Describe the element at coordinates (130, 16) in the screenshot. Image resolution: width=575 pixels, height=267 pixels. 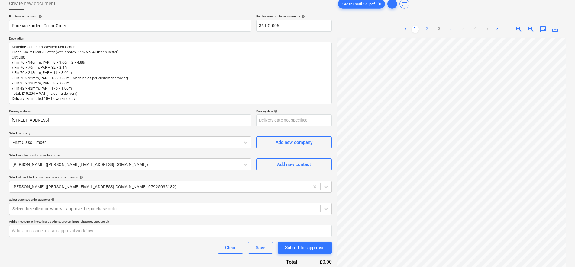
I see `div: Purchase order name` at that location.